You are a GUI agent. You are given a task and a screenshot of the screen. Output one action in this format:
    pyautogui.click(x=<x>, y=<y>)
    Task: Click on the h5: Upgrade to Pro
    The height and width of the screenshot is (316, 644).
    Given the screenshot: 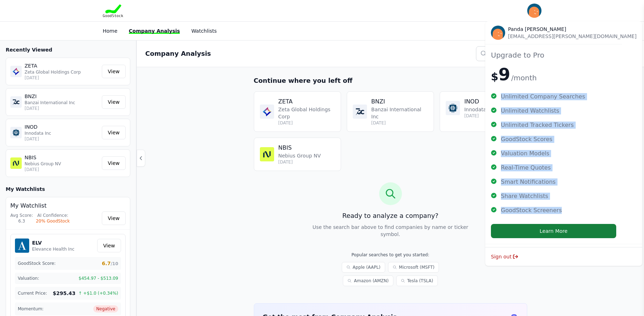 What is the action you would take?
    pyautogui.click(x=554, y=55)
    